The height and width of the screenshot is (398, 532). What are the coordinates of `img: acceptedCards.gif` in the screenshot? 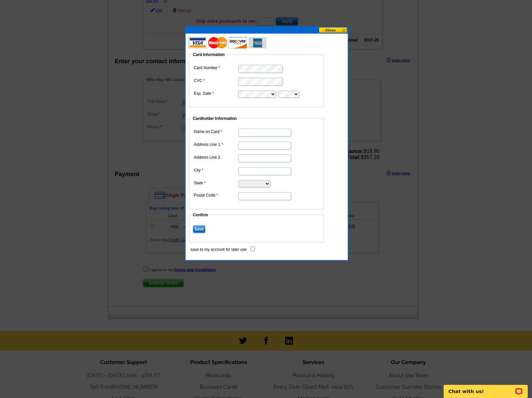 It's located at (228, 43).